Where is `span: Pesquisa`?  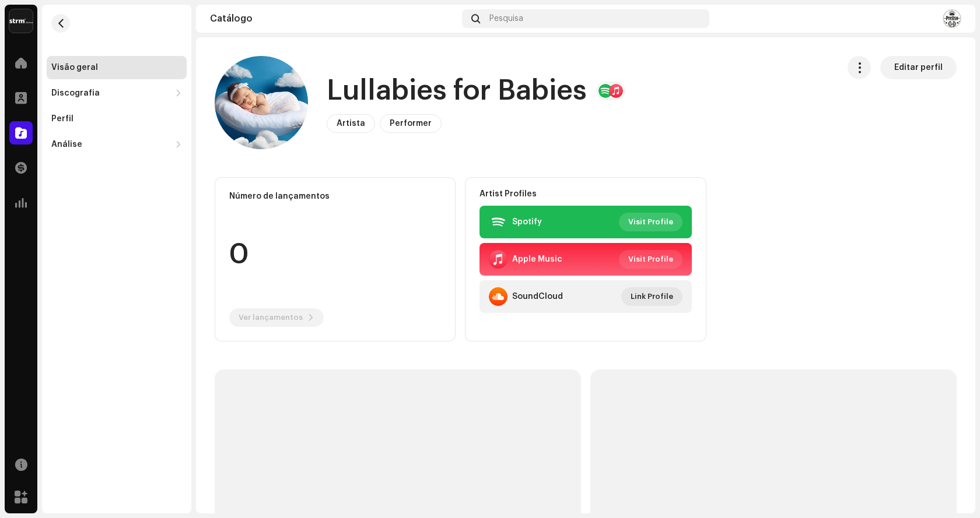 span: Pesquisa is located at coordinates (506, 18).